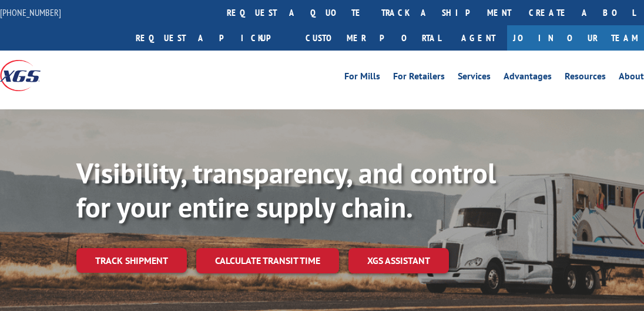 This screenshot has height=311, width=644. What do you see at coordinates (132, 261) in the screenshot?
I see `a: Track shipment` at bounding box center [132, 261].